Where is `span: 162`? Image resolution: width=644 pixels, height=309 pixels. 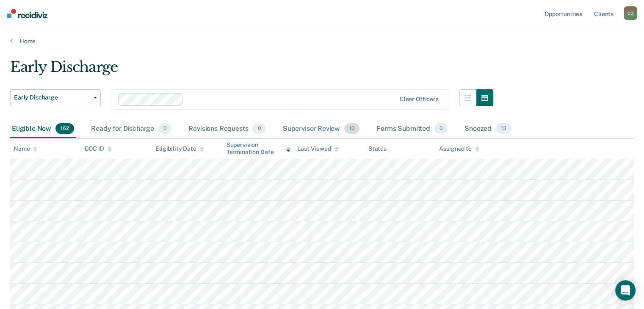
span: 162 is located at coordinates (65, 129).